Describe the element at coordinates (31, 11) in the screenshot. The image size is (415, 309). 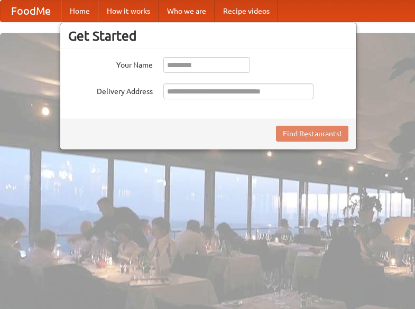
I see `a: FoodMe` at that location.